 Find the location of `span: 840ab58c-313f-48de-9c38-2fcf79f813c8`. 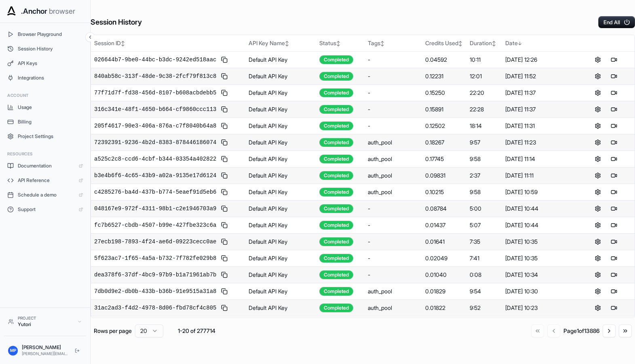

span: 840ab58c-313f-48de-9c38-2fcf79f813c8 is located at coordinates (155, 76).